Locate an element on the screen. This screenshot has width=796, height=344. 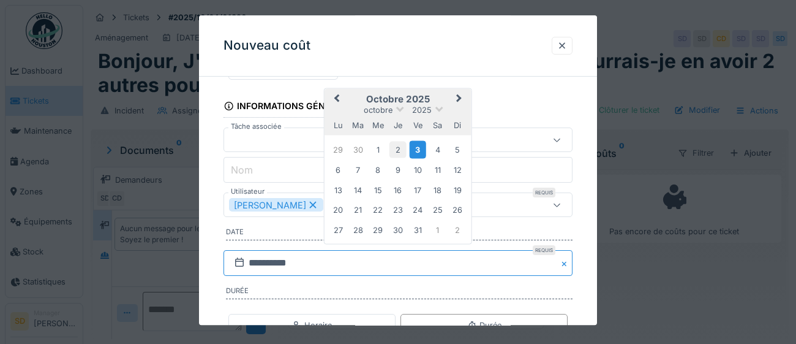
div: jeudi is located at coordinates (397, 125).